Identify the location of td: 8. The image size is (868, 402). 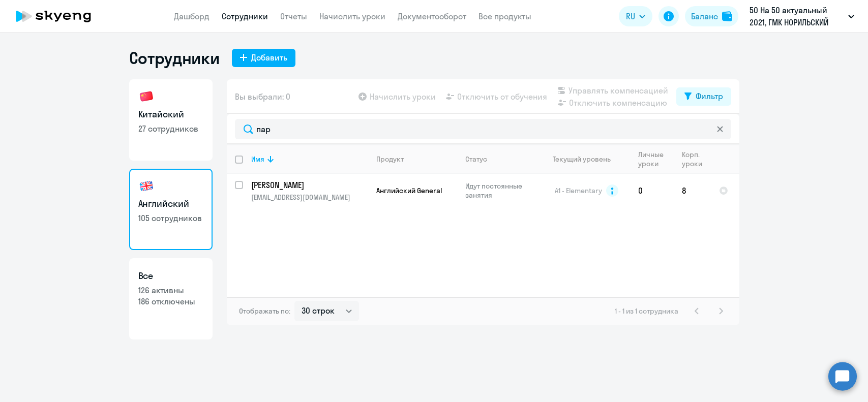
(691, 190).